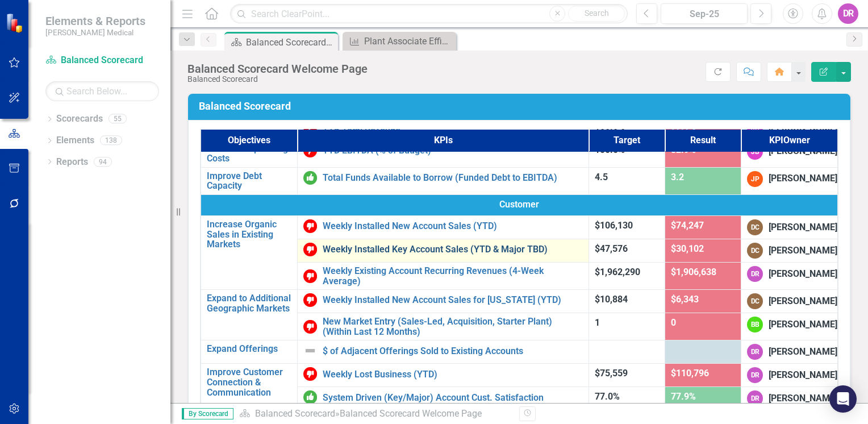 The image size is (868, 424). What do you see at coordinates (611, 373) in the screenshot?
I see `span: $75,559` at bounding box center [611, 373].